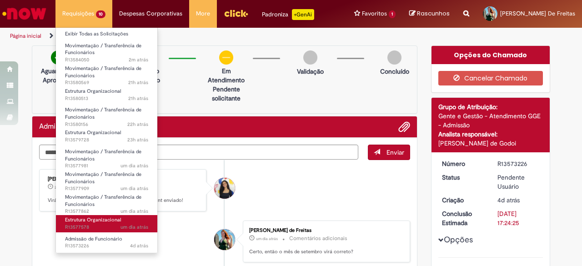 Image resolution: width=582 pixels, height=266 pixels. I want to click on button: Enviar, so click(389, 152).